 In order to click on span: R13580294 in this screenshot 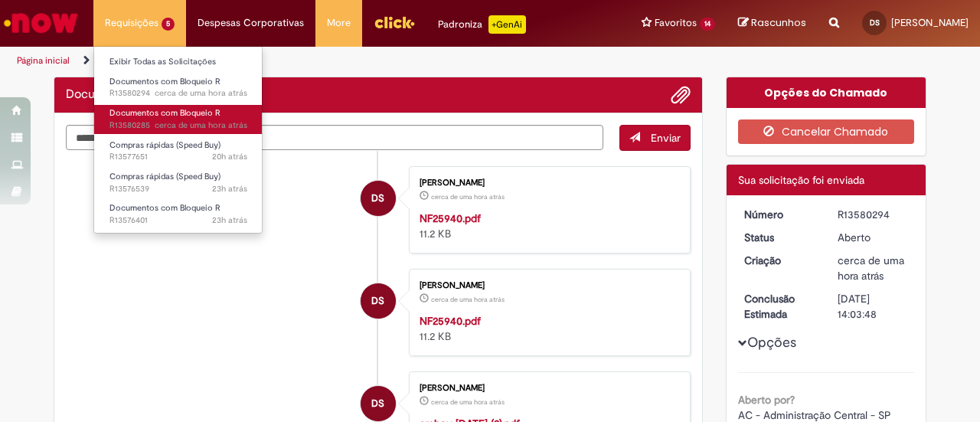, I will do `click(179, 93)`.